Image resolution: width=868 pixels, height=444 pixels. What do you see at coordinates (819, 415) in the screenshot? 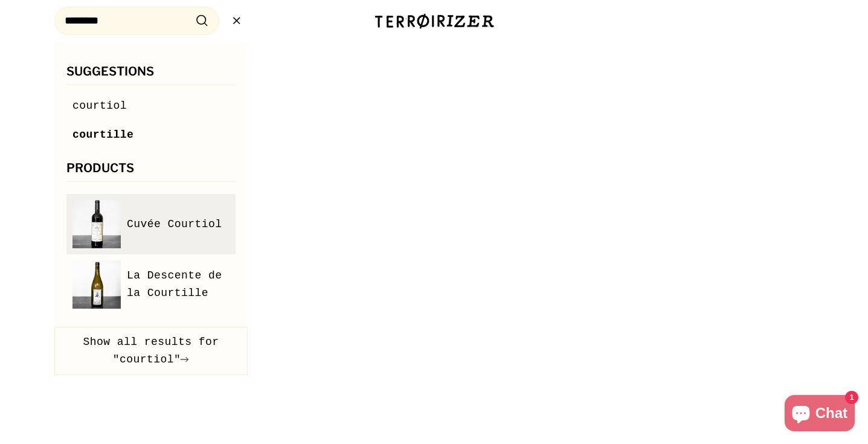
I see `inbox-online-store-chat: Shopify online store chat` at bounding box center [819, 415].